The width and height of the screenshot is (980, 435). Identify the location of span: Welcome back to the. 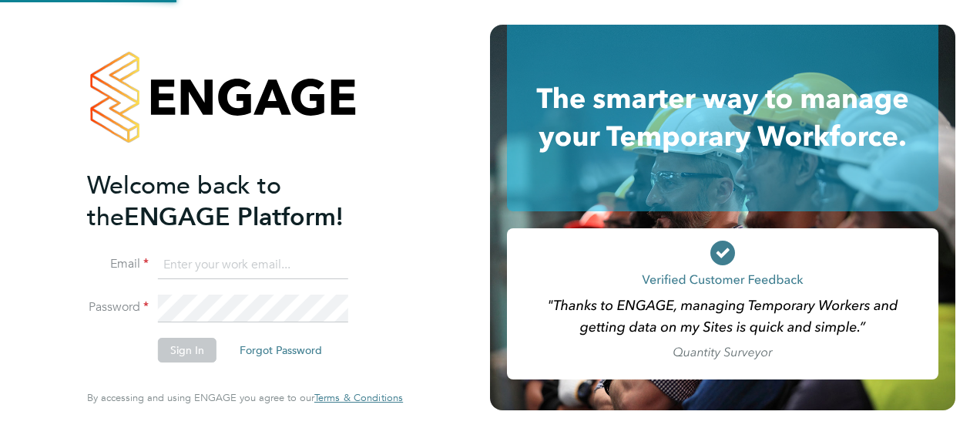
(184, 201).